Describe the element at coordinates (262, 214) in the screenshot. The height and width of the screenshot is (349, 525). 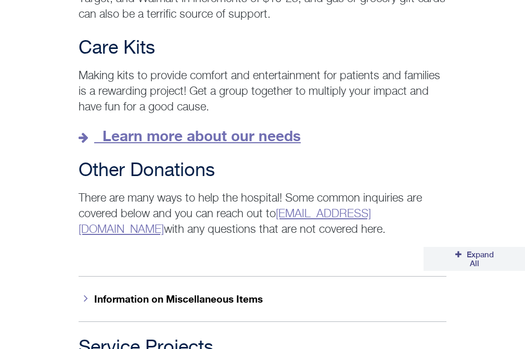
I see `p: There are many ways to help the hospital! Some common inquiries are covered below and you can rea...` at that location.